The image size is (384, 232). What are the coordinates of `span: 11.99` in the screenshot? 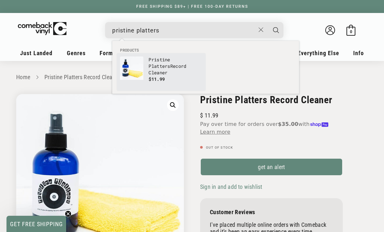 It's located at (209, 115).